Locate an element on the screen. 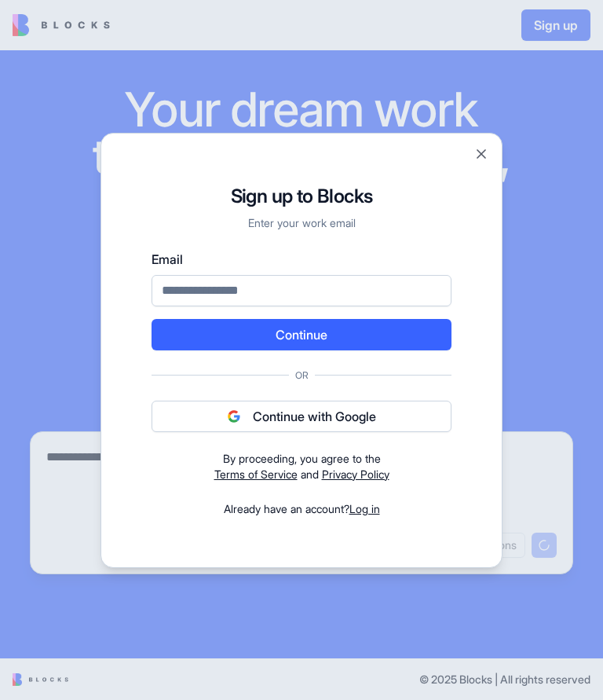 The image size is (603, 700). img: google logo is located at coordinates (234, 416).